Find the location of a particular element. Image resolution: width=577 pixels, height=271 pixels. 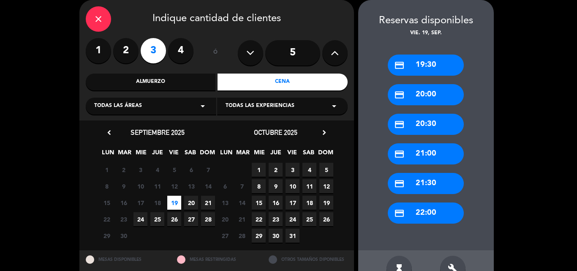

div: MESAS DISPONIBLES is located at coordinates (125, 259).